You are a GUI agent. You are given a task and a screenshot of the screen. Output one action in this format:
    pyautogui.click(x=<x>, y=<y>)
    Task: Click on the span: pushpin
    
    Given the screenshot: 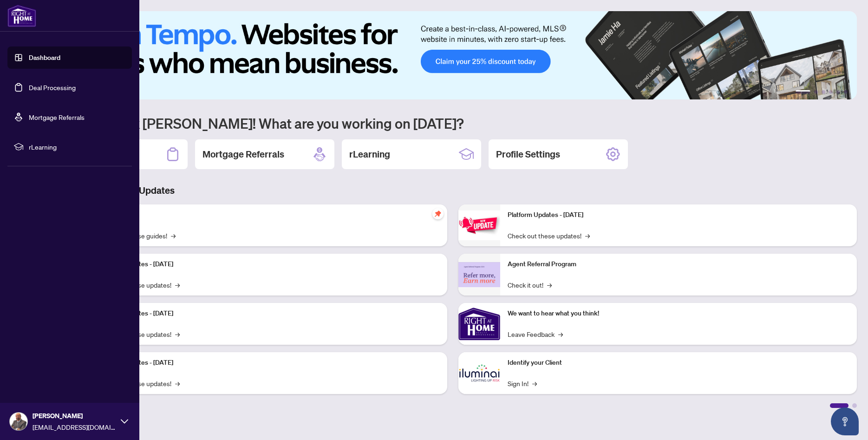 What is the action you would take?
    pyautogui.click(x=438, y=214)
    